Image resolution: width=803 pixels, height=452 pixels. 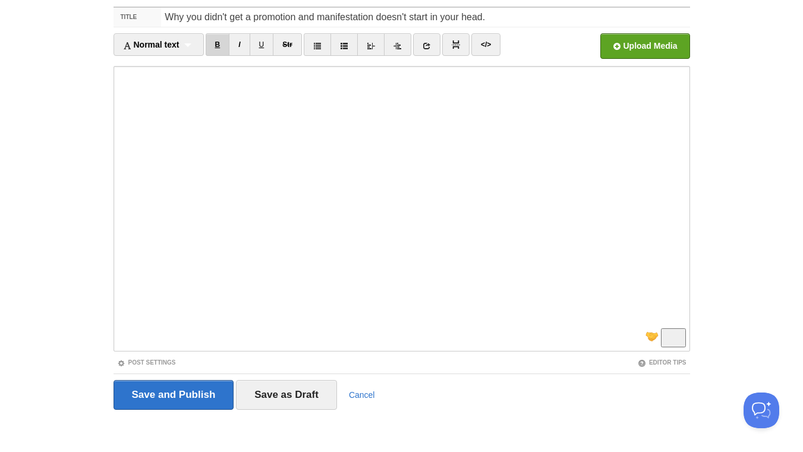 I want to click on a: Cancel, so click(x=362, y=395).